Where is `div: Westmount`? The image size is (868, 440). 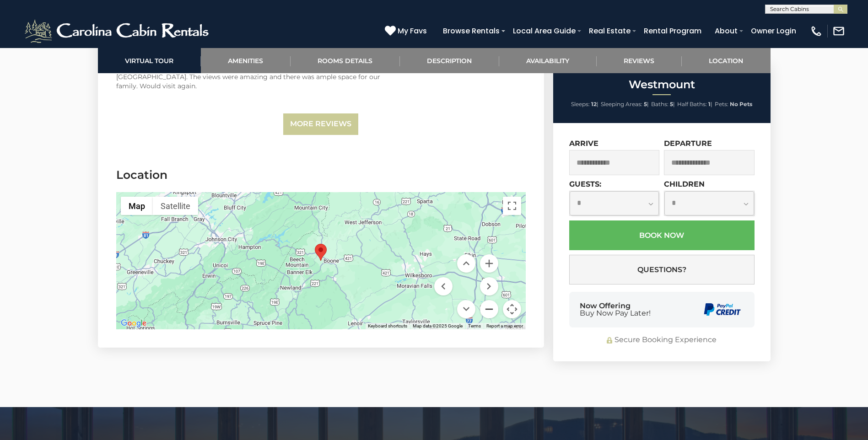 div: Westmount is located at coordinates (321, 252).